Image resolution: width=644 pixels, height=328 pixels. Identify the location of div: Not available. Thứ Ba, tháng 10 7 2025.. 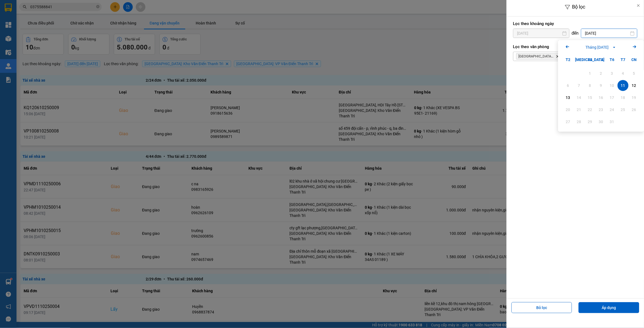
(579, 86).